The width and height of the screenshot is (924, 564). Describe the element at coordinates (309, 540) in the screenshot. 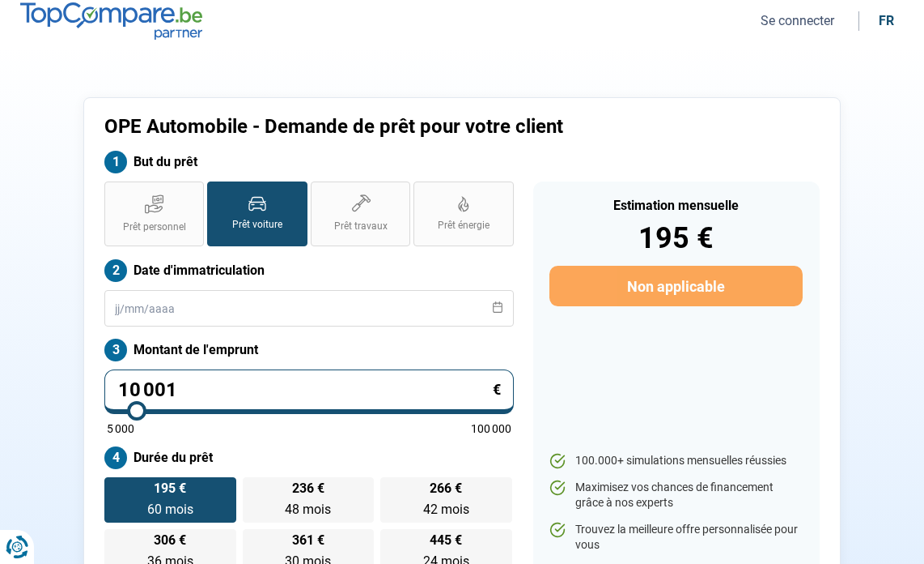

I see `span: 361 €` at that location.